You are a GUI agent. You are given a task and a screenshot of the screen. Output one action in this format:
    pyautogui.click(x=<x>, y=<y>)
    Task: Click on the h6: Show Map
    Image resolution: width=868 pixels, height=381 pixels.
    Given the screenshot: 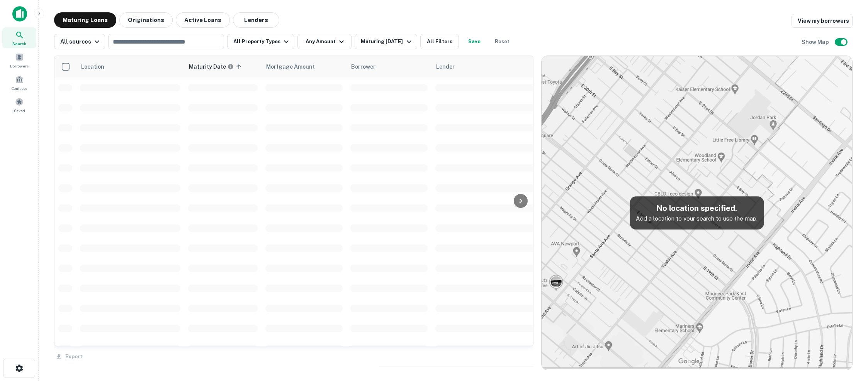 What is the action you would take?
    pyautogui.click(x=816, y=42)
    